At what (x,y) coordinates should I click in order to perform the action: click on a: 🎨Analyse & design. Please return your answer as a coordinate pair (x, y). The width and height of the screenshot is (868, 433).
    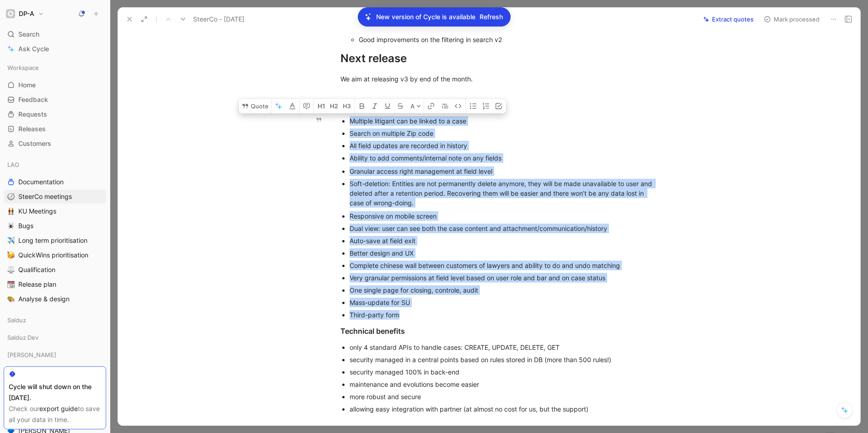
    Looking at the image, I should click on (55, 299).